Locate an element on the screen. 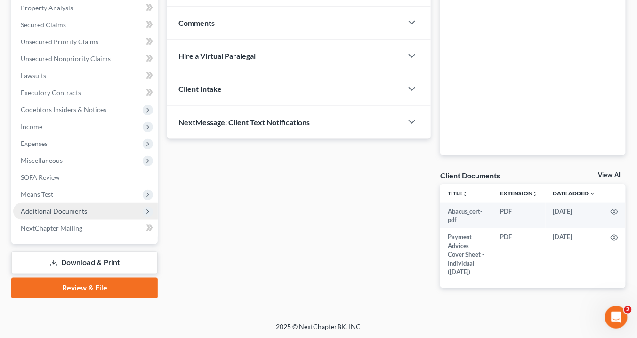 The image size is (637, 338). a: Executory Contracts is located at coordinates (85, 93).